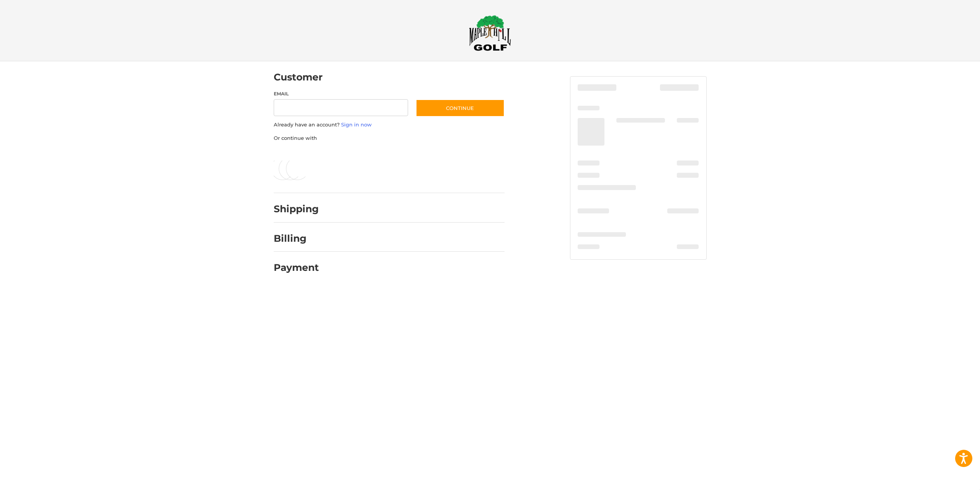 The width and height of the screenshot is (980, 490). I want to click on h2: Shipping, so click(296, 209).